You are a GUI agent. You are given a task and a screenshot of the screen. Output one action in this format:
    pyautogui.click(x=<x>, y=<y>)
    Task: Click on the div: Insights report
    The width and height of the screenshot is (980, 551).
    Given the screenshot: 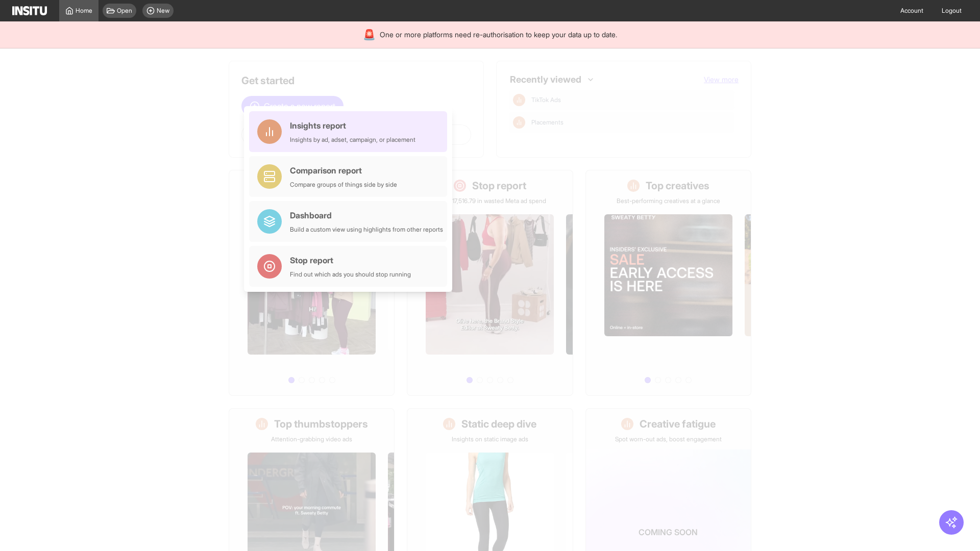 What is the action you would take?
    pyautogui.click(x=353, y=125)
    